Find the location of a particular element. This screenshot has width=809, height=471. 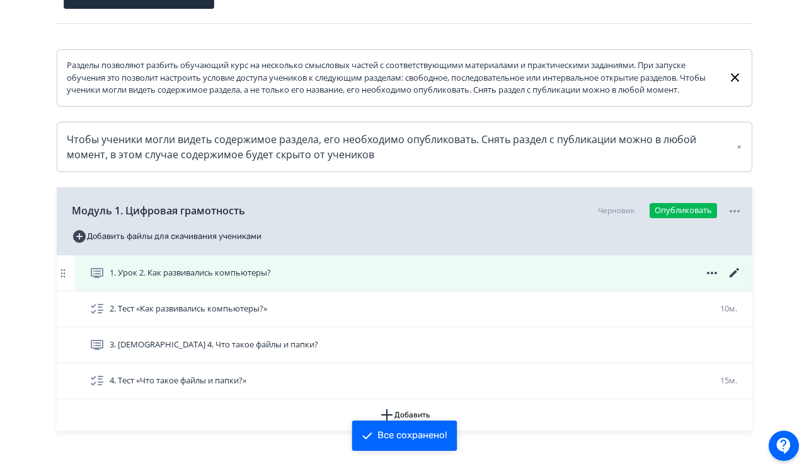

div: 1. Урок 2. Как развивались компьютеры? is located at coordinates (405, 273).